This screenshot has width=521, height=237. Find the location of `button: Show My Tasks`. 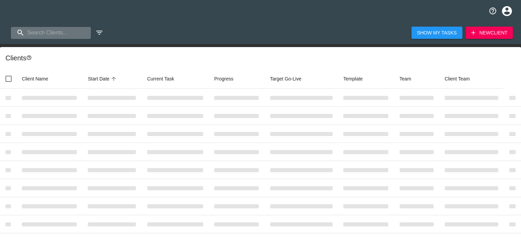

button: Show My Tasks is located at coordinates (437, 33).